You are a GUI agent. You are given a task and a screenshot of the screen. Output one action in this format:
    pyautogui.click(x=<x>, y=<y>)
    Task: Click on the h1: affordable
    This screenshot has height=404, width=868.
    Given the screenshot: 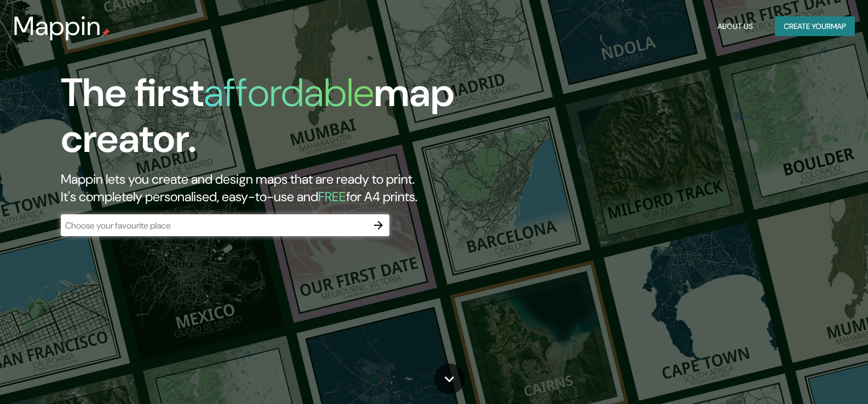 What is the action you would take?
    pyautogui.click(x=288, y=93)
    